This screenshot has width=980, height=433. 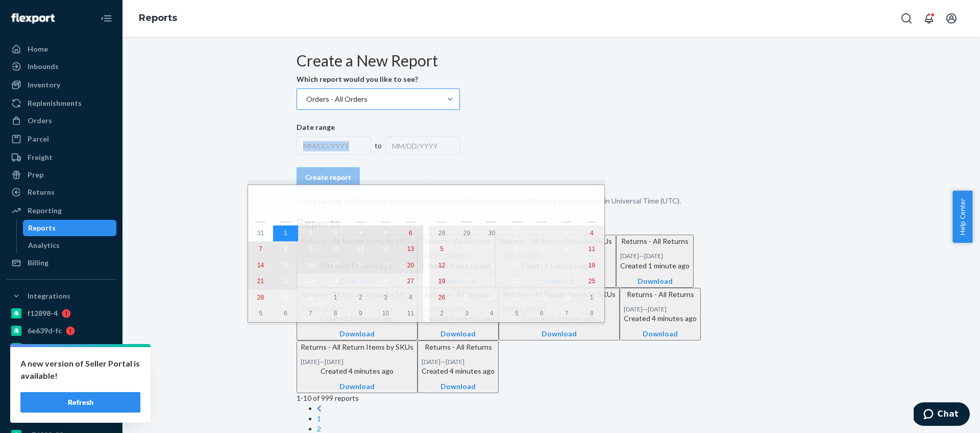 What do you see at coordinates (260, 249) in the screenshot?
I see `abbr: September 7, 2025` at bounding box center [260, 249].